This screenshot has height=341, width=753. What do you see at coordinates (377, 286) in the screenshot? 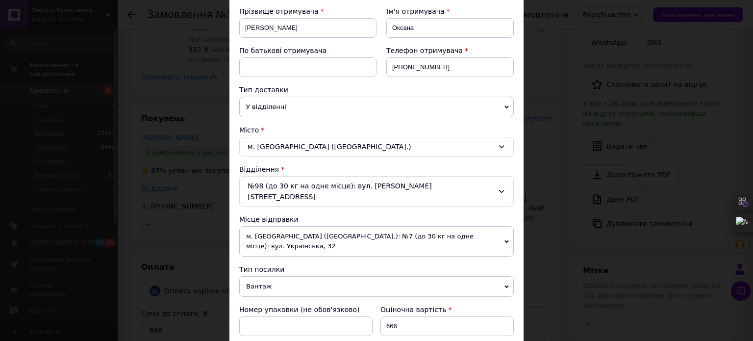
I see `span: Вантаж` at bounding box center [377, 286].